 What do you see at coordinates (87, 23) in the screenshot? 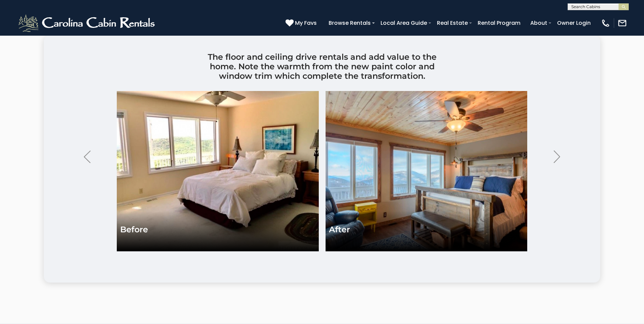
I see `img: White-1-2.png` at bounding box center [87, 23].